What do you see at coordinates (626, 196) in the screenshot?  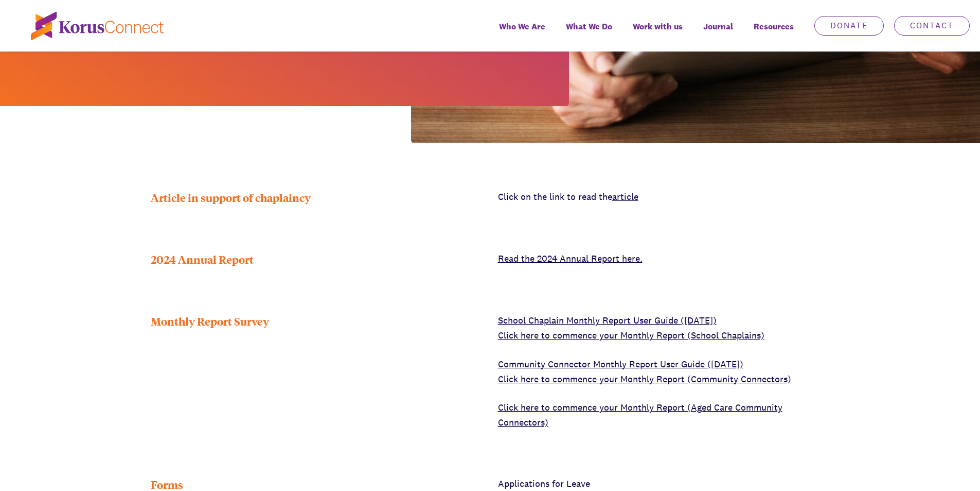 I see `a: article` at bounding box center [626, 196].